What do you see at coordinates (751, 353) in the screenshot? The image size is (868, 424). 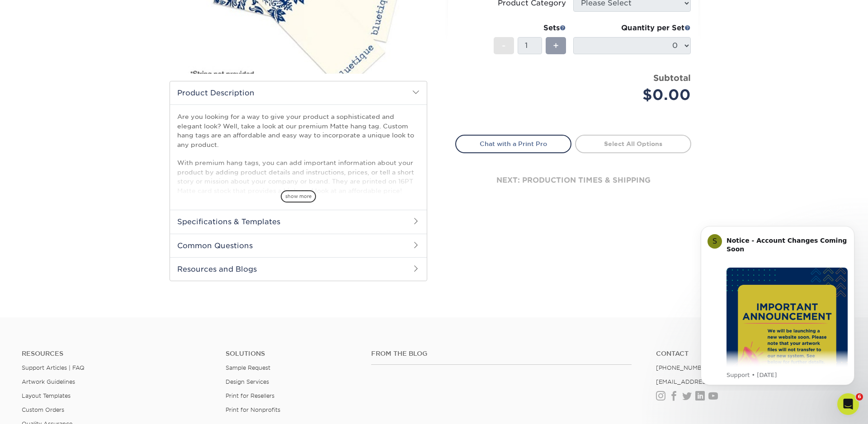 I see `a: Contact` at bounding box center [751, 353].